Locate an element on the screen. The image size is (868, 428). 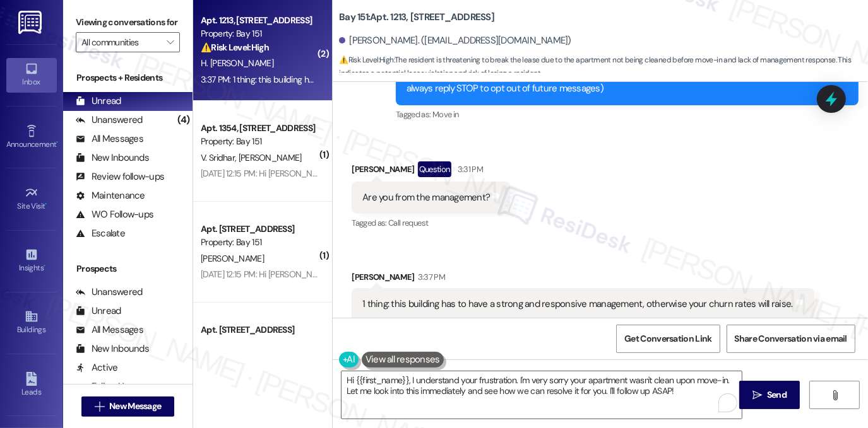
a: Buildings is located at coordinates (31, 323).